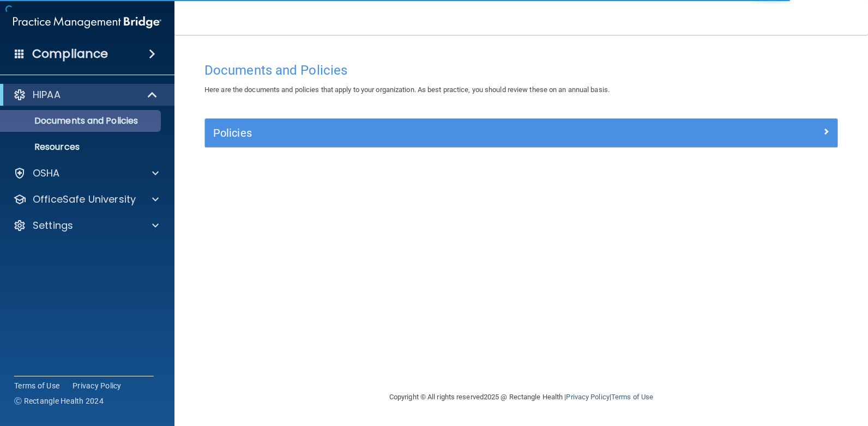 The image size is (868, 426). Describe the element at coordinates (85, 173) in the screenshot. I see `a: OSHA` at that location.